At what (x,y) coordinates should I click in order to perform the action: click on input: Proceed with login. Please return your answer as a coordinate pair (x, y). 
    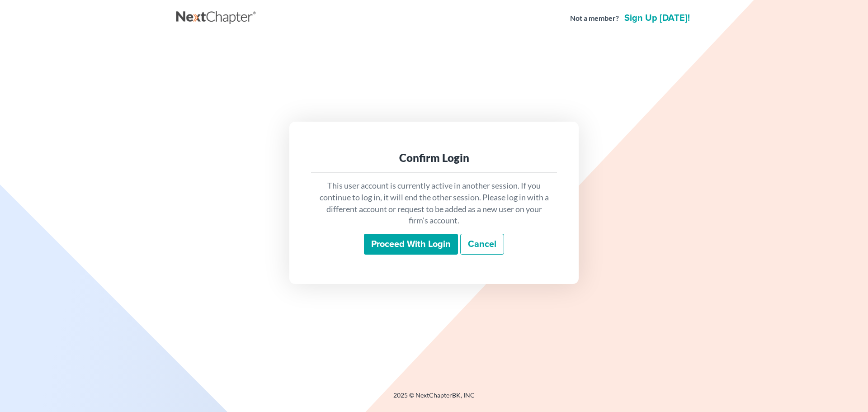
    Looking at the image, I should click on (411, 244).